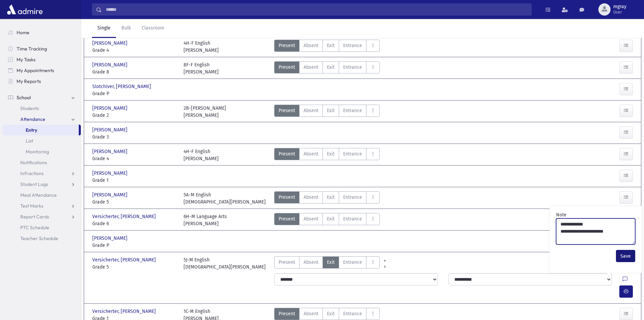  What do you see at coordinates (42, 108) in the screenshot?
I see `a: Students` at bounding box center [42, 108].